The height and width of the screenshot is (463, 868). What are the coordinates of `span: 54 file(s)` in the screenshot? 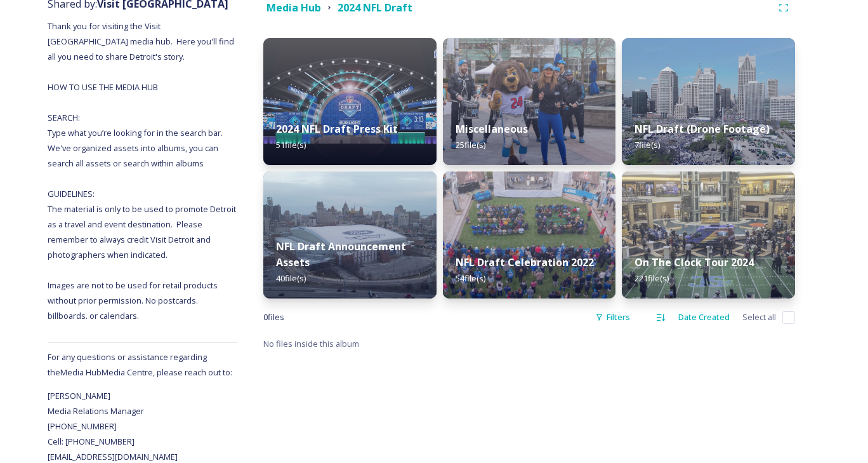 It's located at (470, 278).